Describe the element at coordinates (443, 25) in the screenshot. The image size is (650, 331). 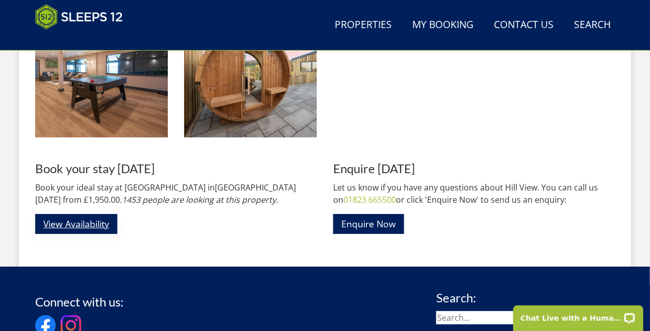
I see `a: My Booking` at that location.